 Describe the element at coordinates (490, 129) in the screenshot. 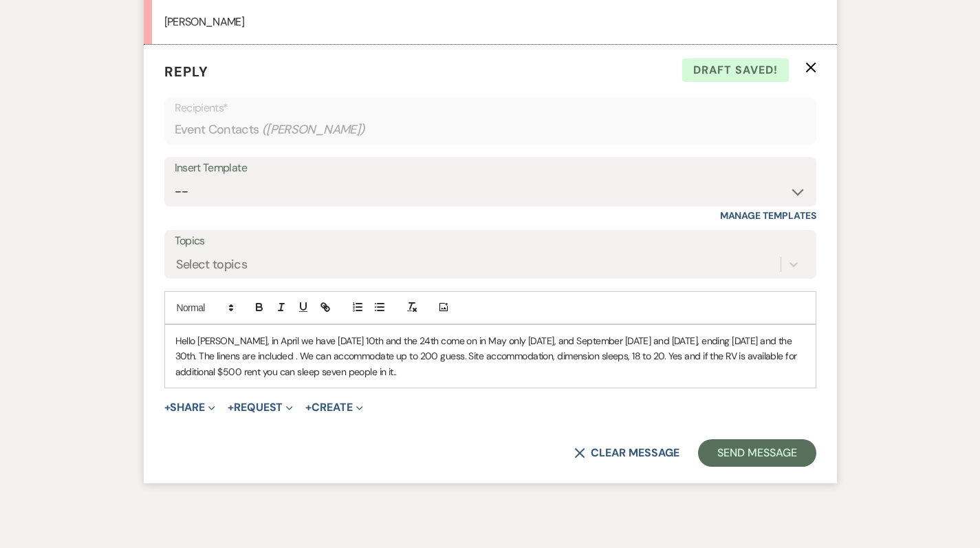

I see `div: Event Contacts` at that location.